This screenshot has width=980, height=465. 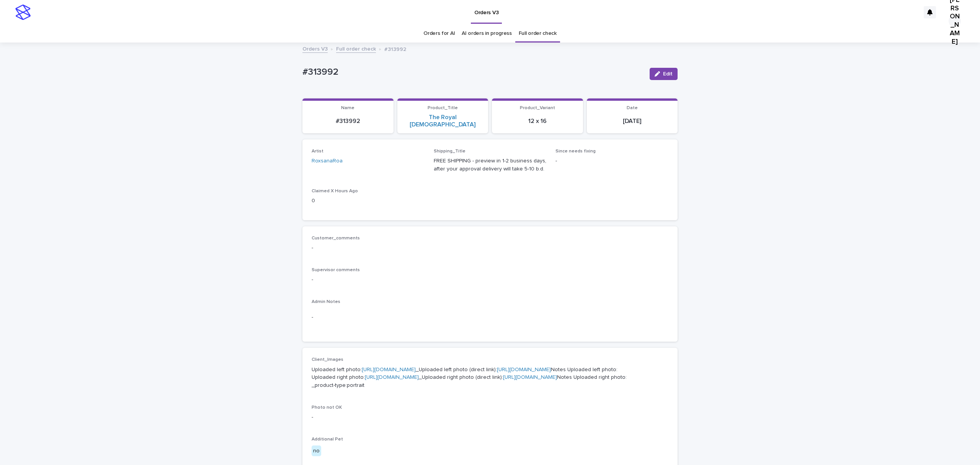 What do you see at coordinates (326, 408) in the screenshot?
I see `span: Photo not OK` at bounding box center [326, 408].